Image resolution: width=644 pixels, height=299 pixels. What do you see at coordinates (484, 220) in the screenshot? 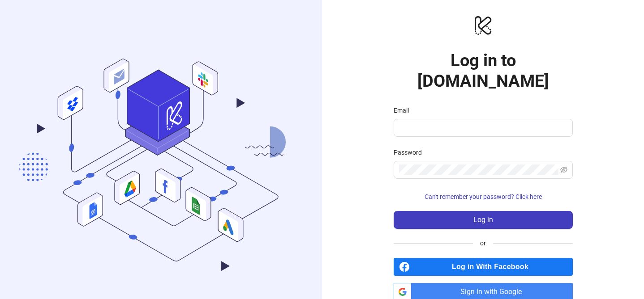
I see `span: Log in` at bounding box center [484, 220].